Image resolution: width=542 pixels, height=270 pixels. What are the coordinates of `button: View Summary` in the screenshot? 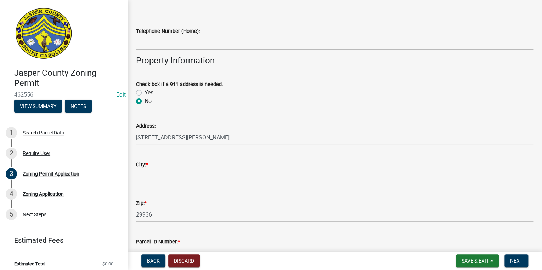 It's located at (38, 106).